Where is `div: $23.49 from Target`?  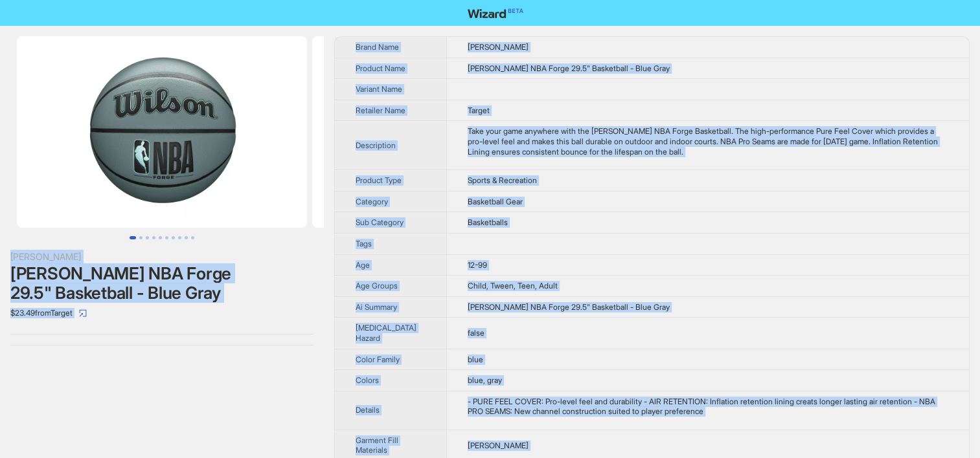 div: $23.49 from Target is located at coordinates (162, 313).